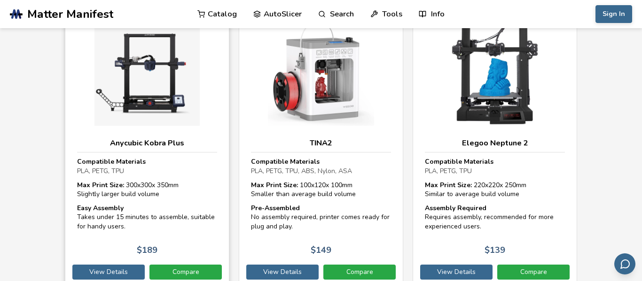 This screenshot has height=281, width=642. Describe the element at coordinates (147, 250) in the screenshot. I see `p: $ 189` at that location.